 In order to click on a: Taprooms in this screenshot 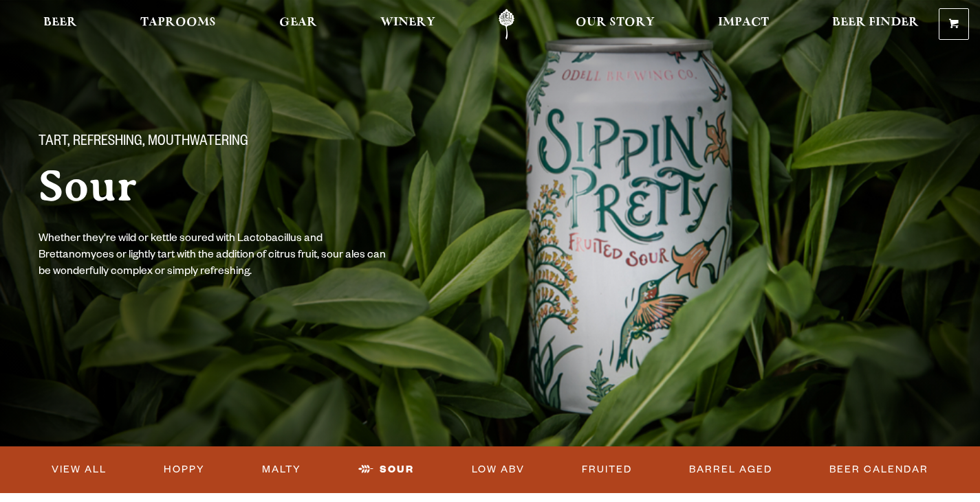, I will do `click(178, 24)`.